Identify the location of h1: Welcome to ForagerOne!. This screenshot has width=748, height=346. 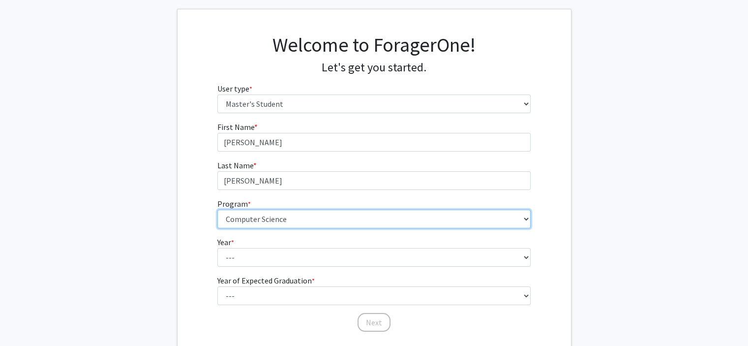
(374, 45).